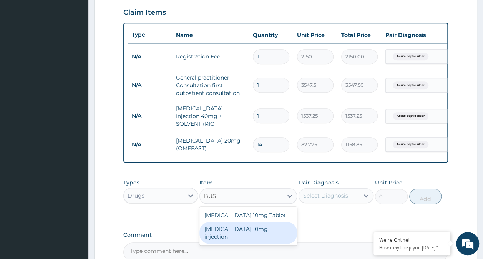 The width and height of the screenshot is (483, 259). What do you see at coordinates (389, 182) in the screenshot?
I see `label: Unit Price` at bounding box center [389, 182].